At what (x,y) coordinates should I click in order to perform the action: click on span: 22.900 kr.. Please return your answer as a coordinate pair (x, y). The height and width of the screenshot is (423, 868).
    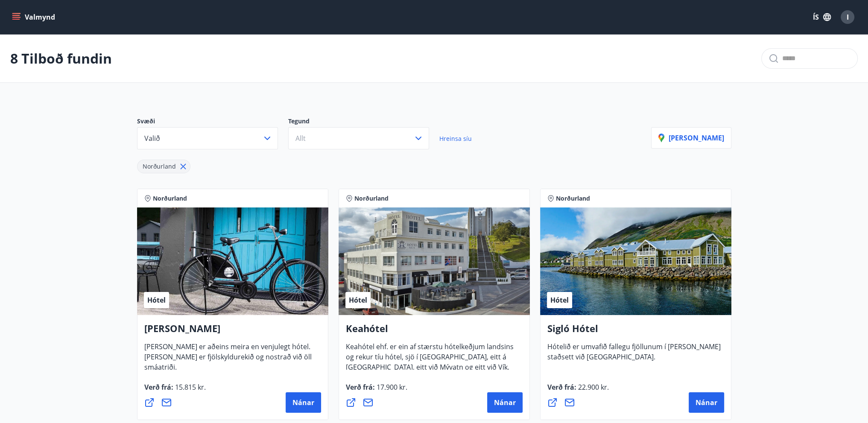
    Looking at the image, I should click on (592, 387).